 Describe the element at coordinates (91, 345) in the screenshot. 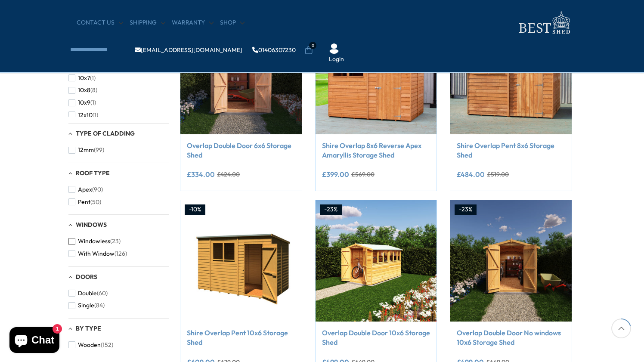

I see `button: Wooden` at that location.